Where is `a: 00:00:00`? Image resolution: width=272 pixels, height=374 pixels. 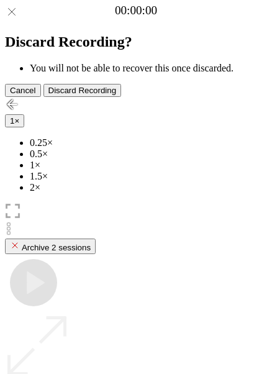 a: 00:00:00 is located at coordinates (136, 11).